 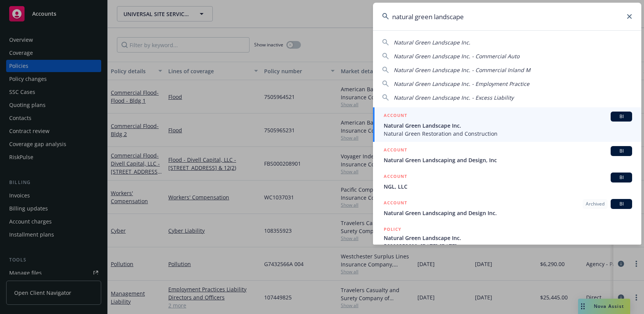 What do you see at coordinates (507, 208) in the screenshot?
I see `a: ACCOUNTArchivedBINatural Green Landscaping and Design Inc.` at bounding box center [507, 208].